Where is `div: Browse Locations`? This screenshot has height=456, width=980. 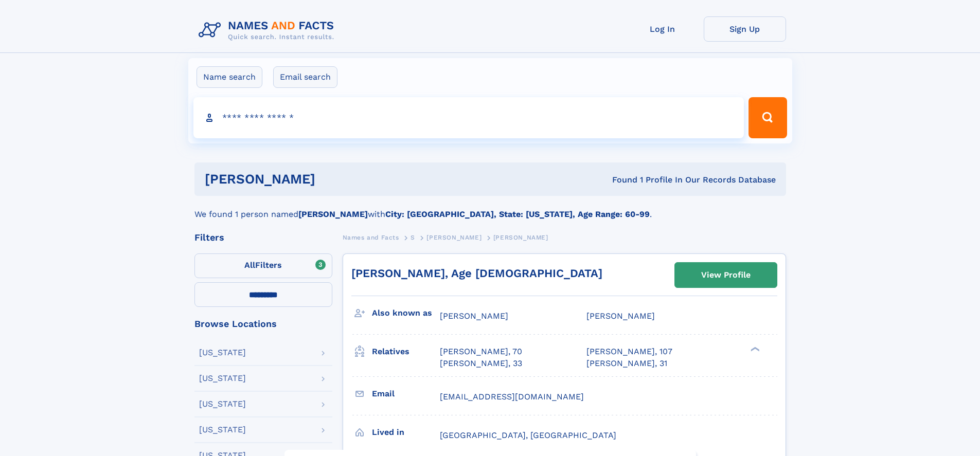
div: Browse Locations is located at coordinates (263, 323).